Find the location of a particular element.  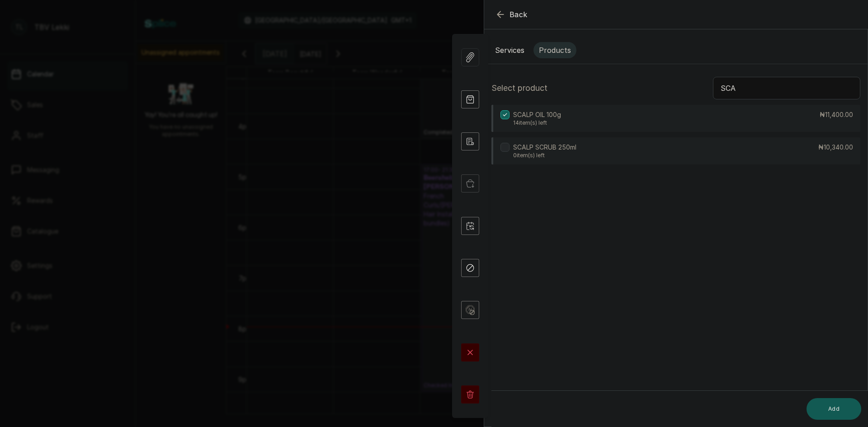

p: ₦11,400.00 is located at coordinates (837, 115).